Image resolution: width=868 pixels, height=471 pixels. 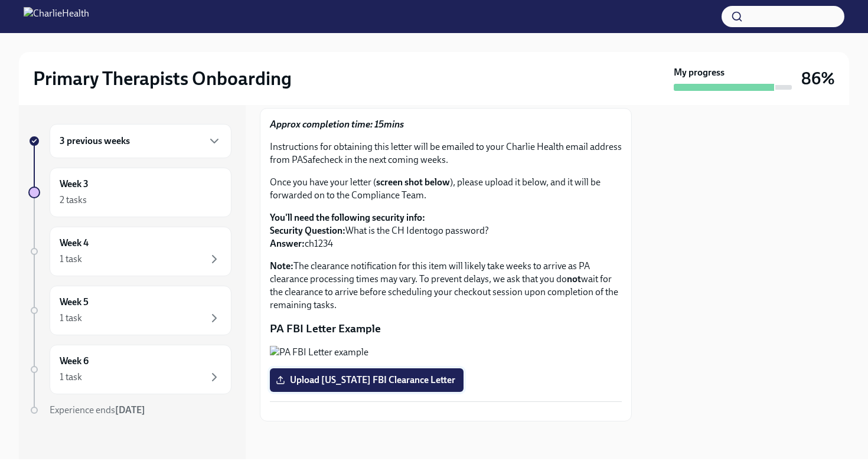 I want to click on a: Week 32 tasks, so click(x=130, y=193).